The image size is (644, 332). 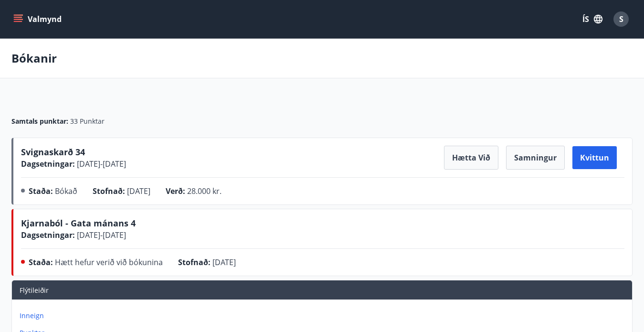 What do you see at coordinates (66, 191) in the screenshot?
I see `span: Bókað` at bounding box center [66, 191].